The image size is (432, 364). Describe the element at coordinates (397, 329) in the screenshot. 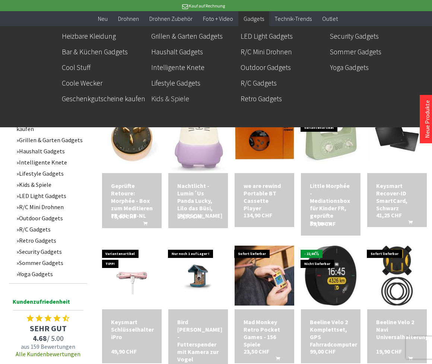

I see `a: Beeline Velo 2 Navi Universalhalterung 19,90 CHF In den Warenkorb` at that location.